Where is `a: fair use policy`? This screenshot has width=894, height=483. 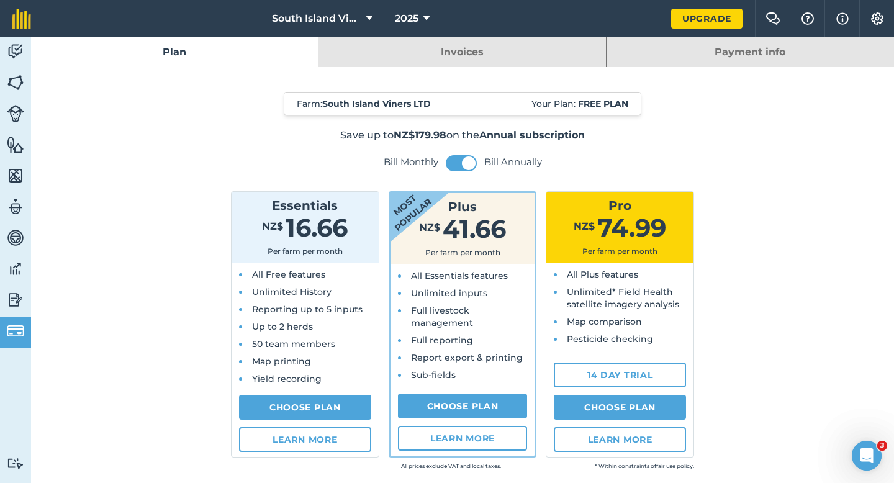
a: fair use policy is located at coordinates (675, 466).